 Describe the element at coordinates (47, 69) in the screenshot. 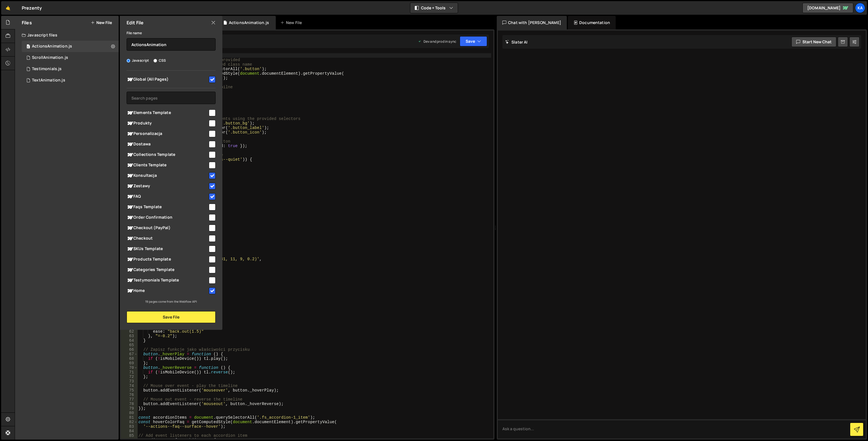

I see `div: Testimonials.js` at that location.